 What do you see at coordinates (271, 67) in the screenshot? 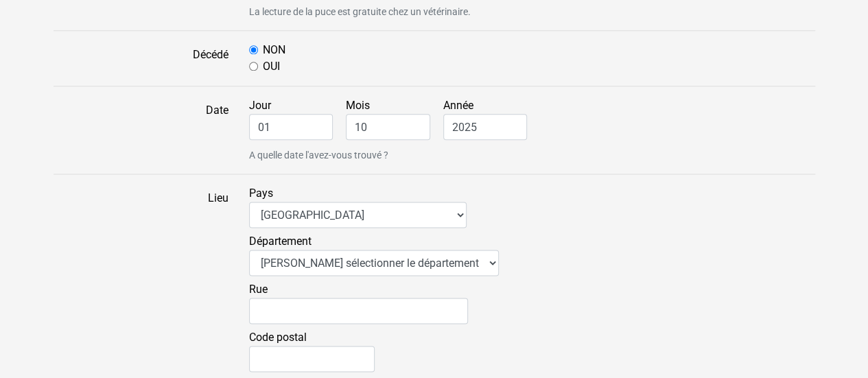
I see `label: OUI` at bounding box center [271, 67].